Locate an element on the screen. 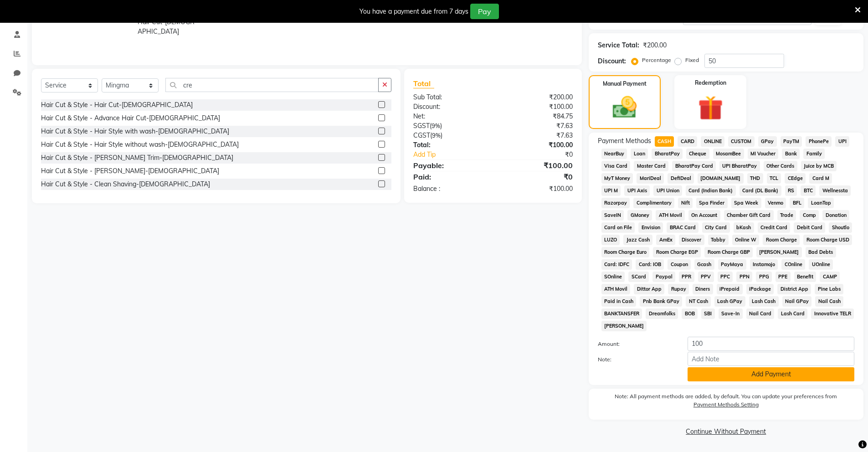 The height and width of the screenshot is (452, 868). span: Comp is located at coordinates (809, 215).